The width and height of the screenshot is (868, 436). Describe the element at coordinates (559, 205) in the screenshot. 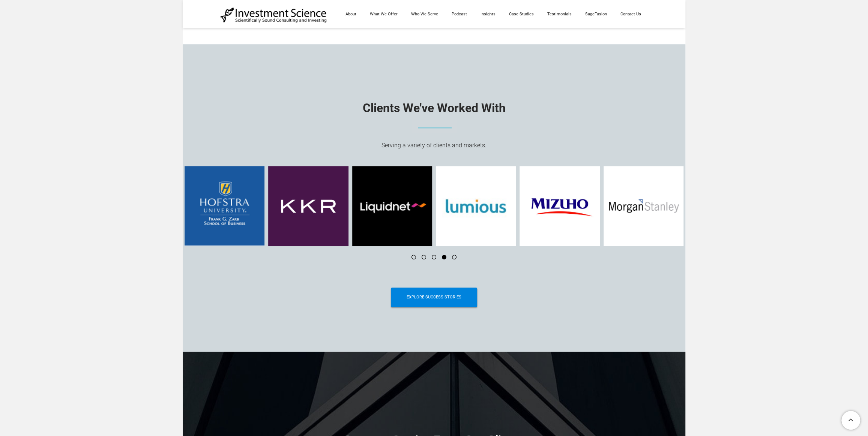

I see `img: mizuho-601bc4639dd48.jpg` at that location.